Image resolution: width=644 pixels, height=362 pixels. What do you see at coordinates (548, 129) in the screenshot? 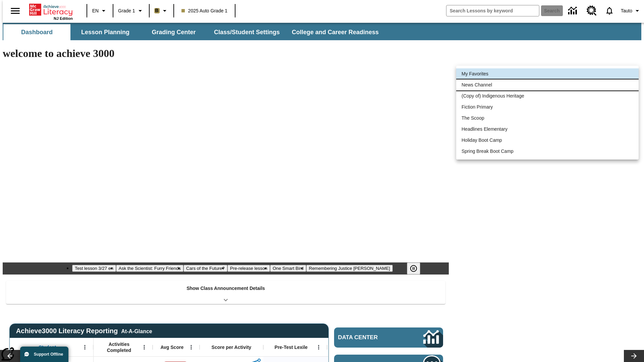
I see `li: Headlines Elementary` at bounding box center [548, 129].